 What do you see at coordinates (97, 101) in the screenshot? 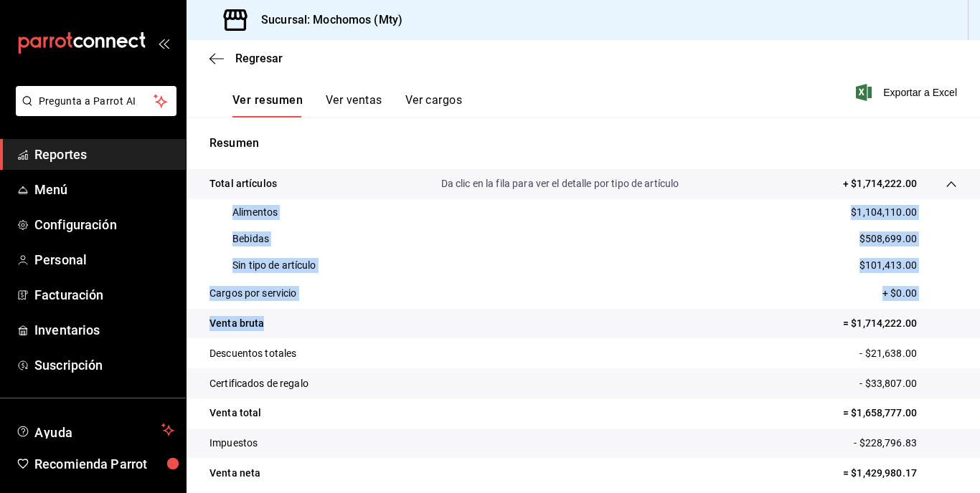
I see `button: Pregunta a Parrot AI` at bounding box center [97, 101].